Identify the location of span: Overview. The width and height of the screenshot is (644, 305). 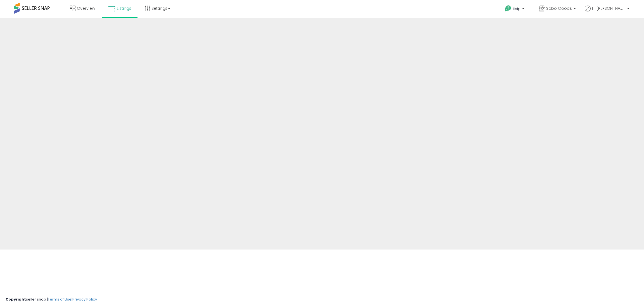
(86, 8).